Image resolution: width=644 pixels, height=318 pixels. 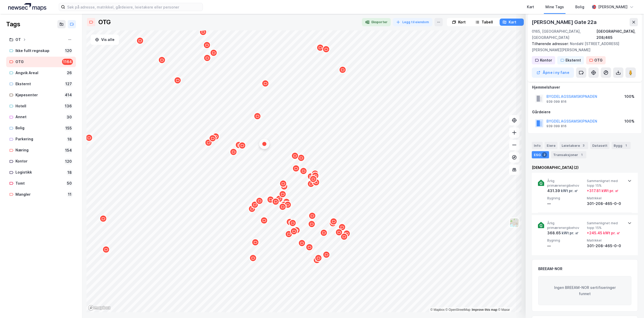 I want to click on a: Improve this map, so click(x=484, y=310).